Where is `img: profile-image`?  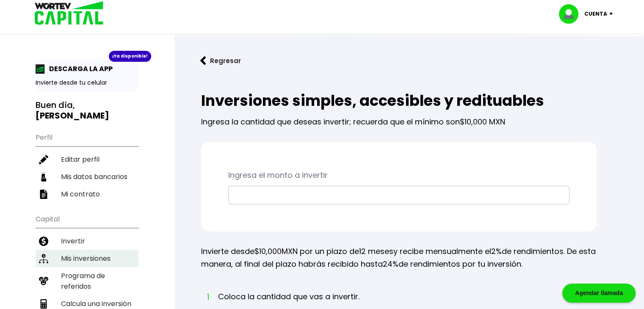 img: profile-image is located at coordinates (572, 14).